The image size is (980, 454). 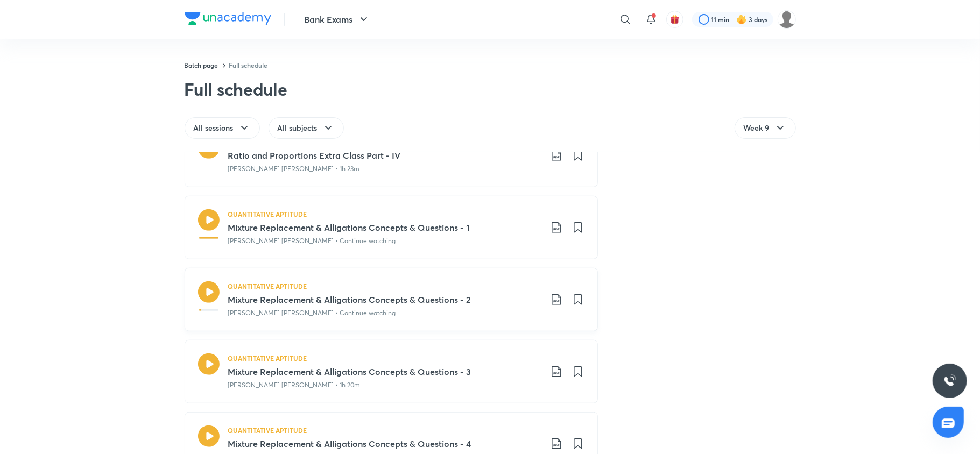 I want to click on h3: Mixture Replacement & Alligations Concepts & Questions - 1, so click(x=384, y=227).